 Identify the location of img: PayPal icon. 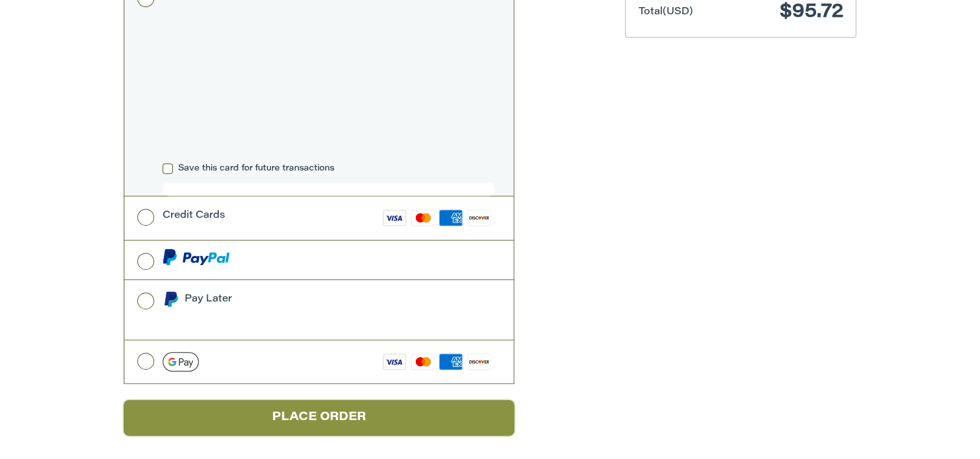
(197, 256).